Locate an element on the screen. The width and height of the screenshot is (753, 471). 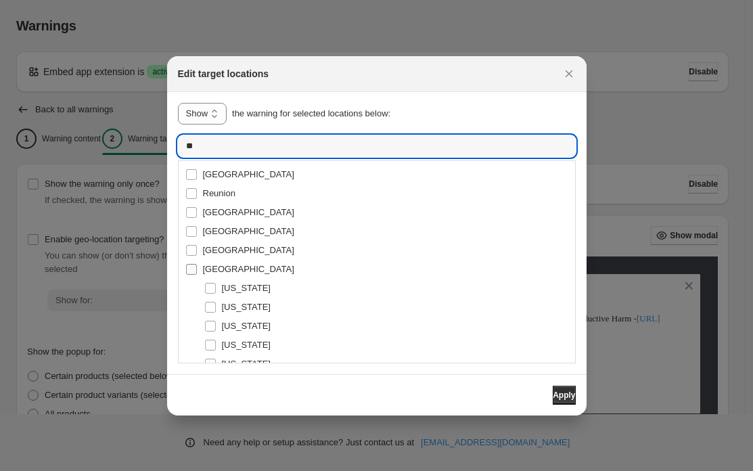
p: the warning for selected locations below: is located at coordinates (311, 114).